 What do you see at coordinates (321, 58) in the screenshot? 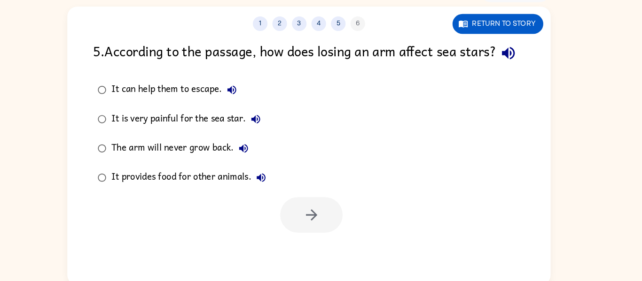
I see `div: 5 . According to the passage, how does losing an arm affect sea stars?` at bounding box center [321, 58].